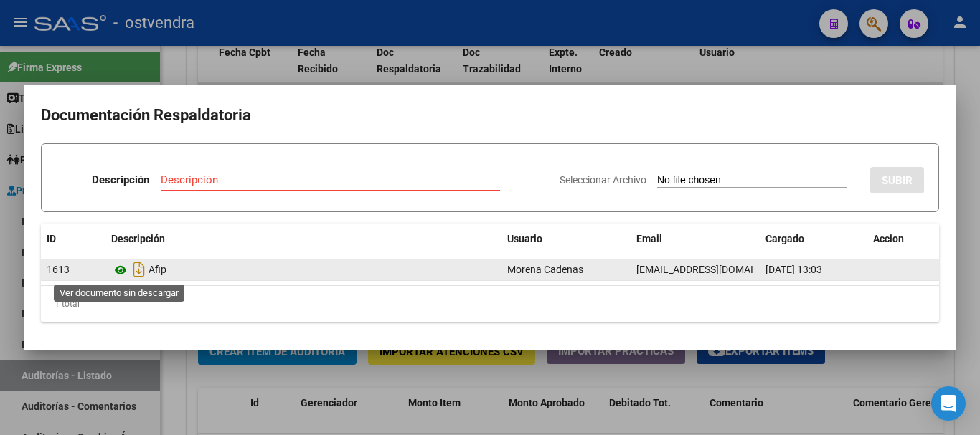 The width and height of the screenshot is (980, 435). Describe the element at coordinates (786, 239) in the screenshot. I see `span: Cargado` at that location.